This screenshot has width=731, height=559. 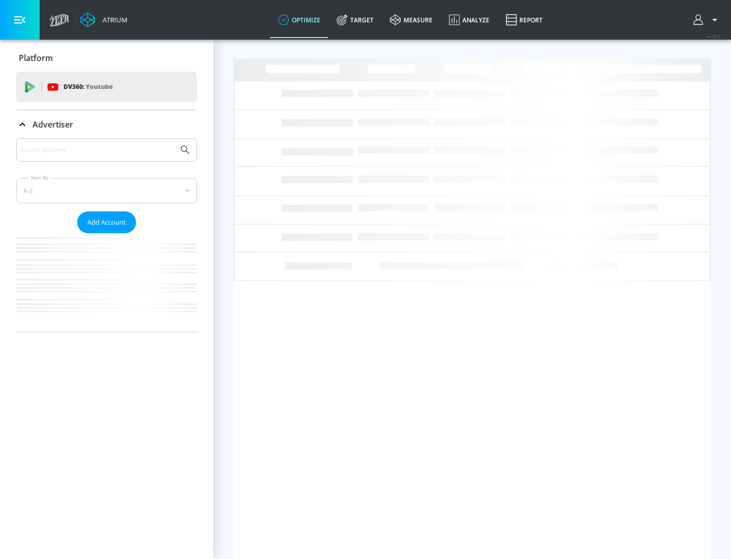 What do you see at coordinates (97, 150) in the screenshot?
I see `input: Search by name` at bounding box center [97, 150].